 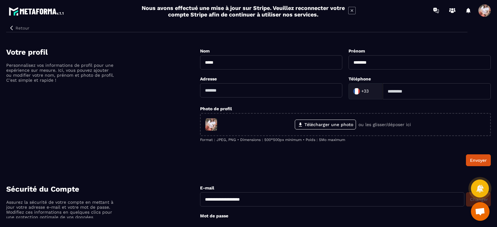 What do you see at coordinates (216, 109) in the screenshot?
I see `label: Photo de profil` at bounding box center [216, 109].